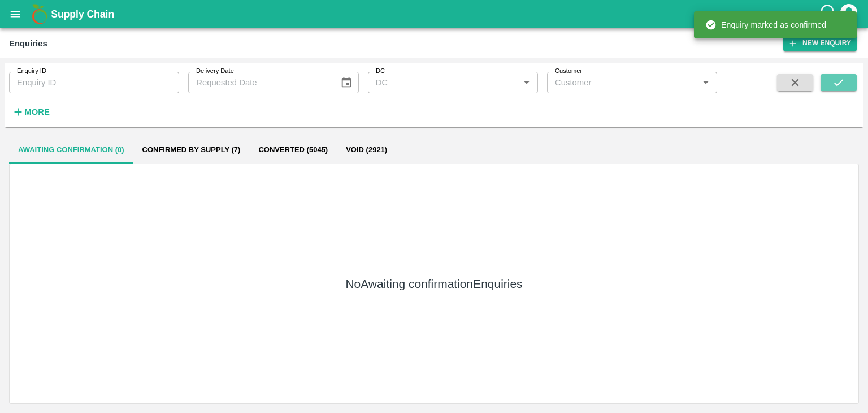  Describe the element at coordinates (192, 149) in the screenshot. I see `button: Confirmed by supply (7)` at that location.